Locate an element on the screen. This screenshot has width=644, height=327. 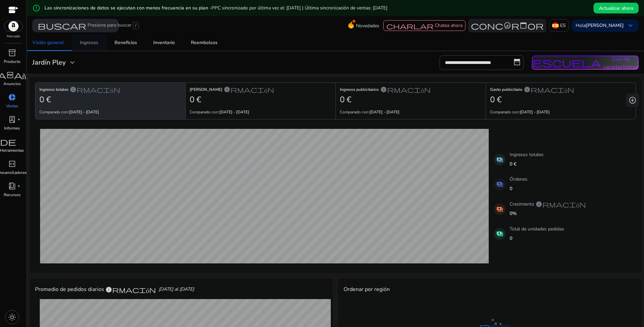
h3: Jardín Pley is located at coordinates (49, 62).